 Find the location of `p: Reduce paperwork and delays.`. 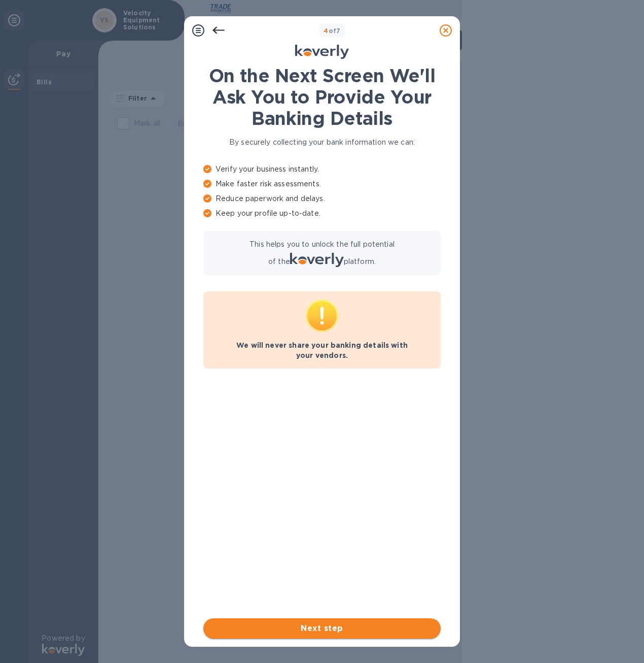

p: Reduce paperwork and delays. is located at coordinates (322, 198).